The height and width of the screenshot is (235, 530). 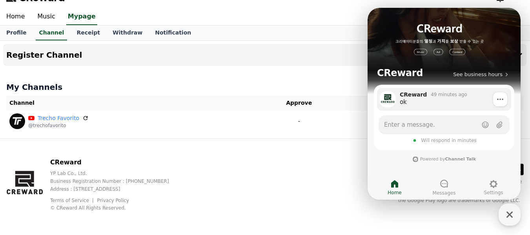 What do you see at coordinates (85, 94) in the screenshot?
I see `div: ok` at bounding box center [85, 94].